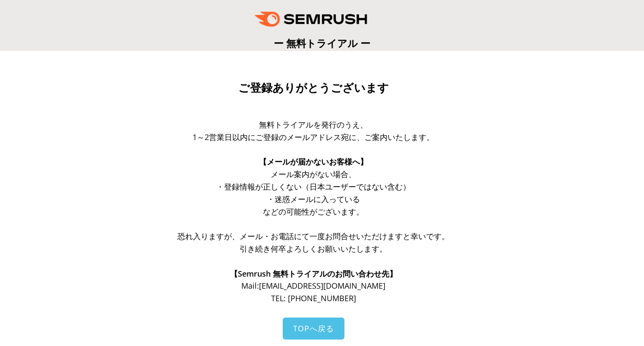 The width and height of the screenshot is (644, 346). I want to click on span: 【Semrush 無料トライアルのお問い合わせ先】, so click(313, 274).